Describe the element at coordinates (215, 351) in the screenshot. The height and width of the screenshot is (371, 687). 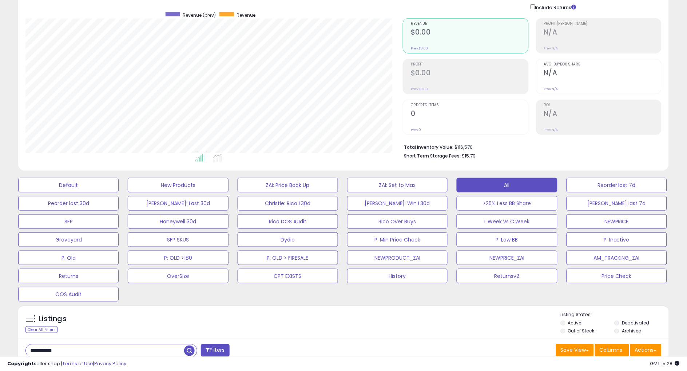
I see `button: Filters` at that location.